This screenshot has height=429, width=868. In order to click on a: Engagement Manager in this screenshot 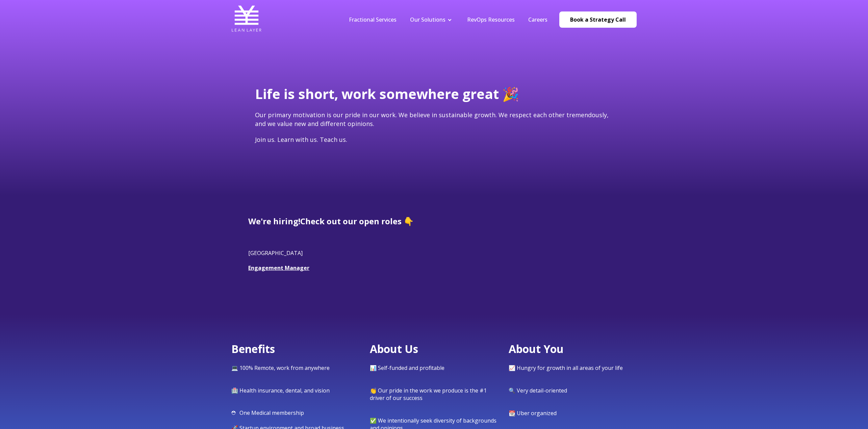, I will do `click(278, 268)`.